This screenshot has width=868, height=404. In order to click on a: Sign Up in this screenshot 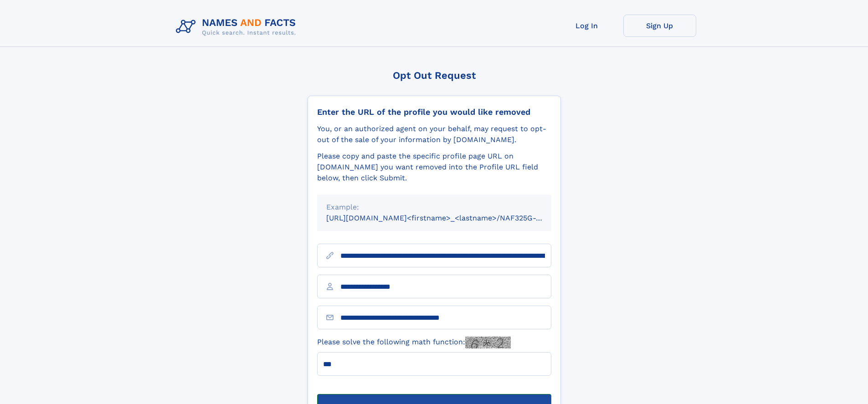, I will do `click(660, 26)`.